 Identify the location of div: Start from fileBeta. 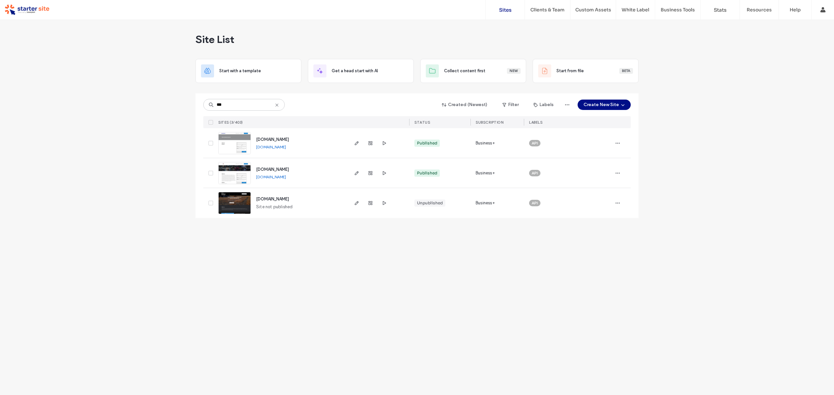
(585, 71).